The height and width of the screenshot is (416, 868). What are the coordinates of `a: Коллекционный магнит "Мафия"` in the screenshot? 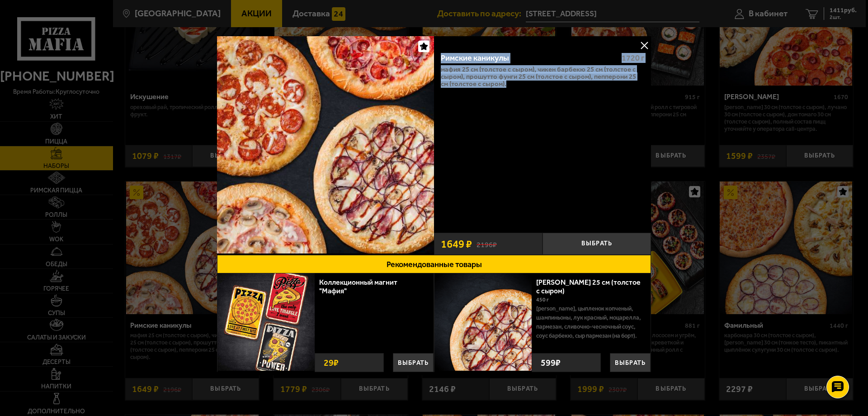 It's located at (358, 287).